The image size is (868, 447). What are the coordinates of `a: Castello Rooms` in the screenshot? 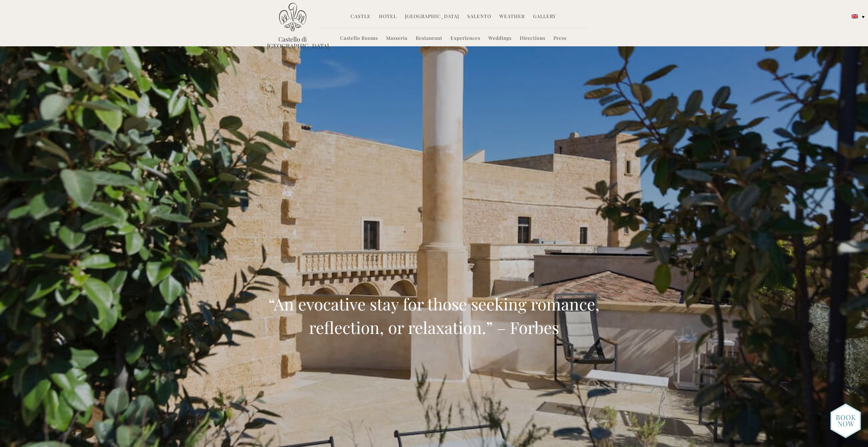 It's located at (358, 38).